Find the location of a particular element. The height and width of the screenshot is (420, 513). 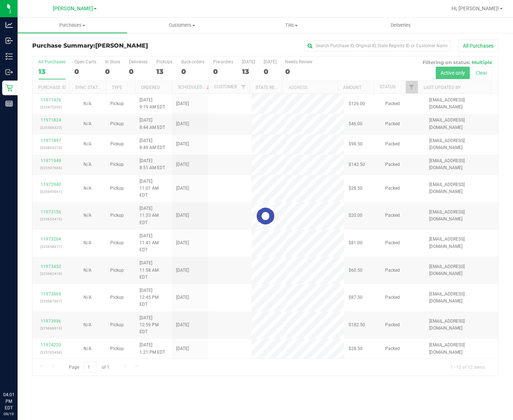

p: 04:01 PM EDT is located at coordinates (9, 401).